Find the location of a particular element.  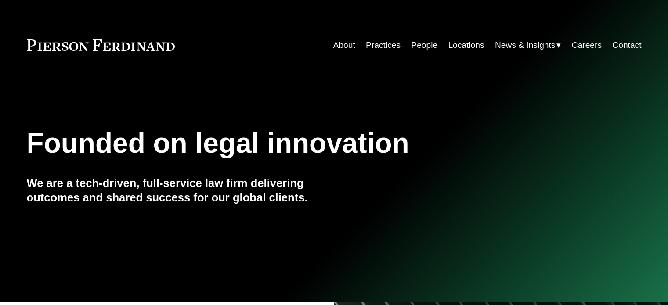

a: Careers is located at coordinates (587, 45).